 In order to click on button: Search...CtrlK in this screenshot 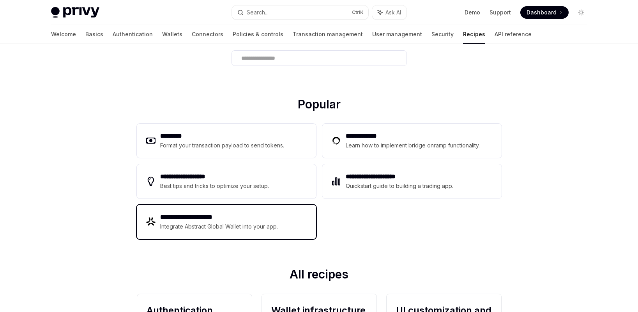, I will do `click(300, 12)`.